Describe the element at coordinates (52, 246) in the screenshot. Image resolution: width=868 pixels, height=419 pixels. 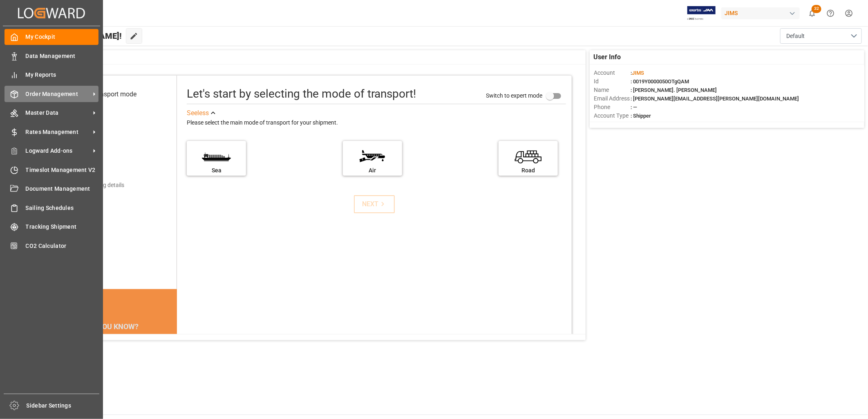
I see `a: CO2 Calculator` at that location.